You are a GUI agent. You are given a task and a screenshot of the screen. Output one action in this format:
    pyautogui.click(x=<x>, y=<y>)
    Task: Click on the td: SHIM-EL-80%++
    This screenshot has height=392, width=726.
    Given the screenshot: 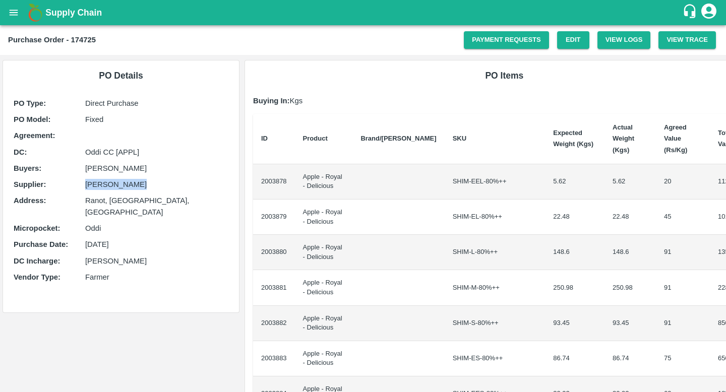 What is the action you would take?
    pyautogui.click(x=495, y=217)
    